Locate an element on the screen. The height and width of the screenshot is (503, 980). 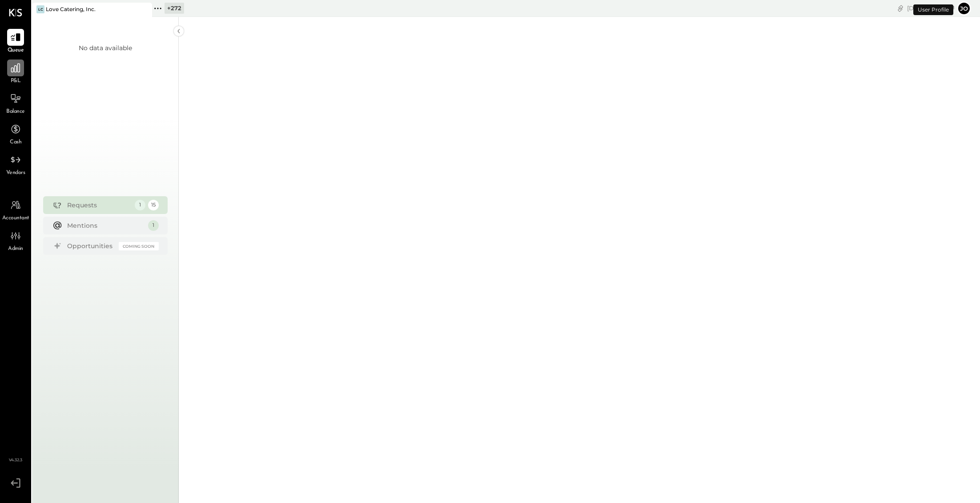
span: Vendors is located at coordinates (16, 173).